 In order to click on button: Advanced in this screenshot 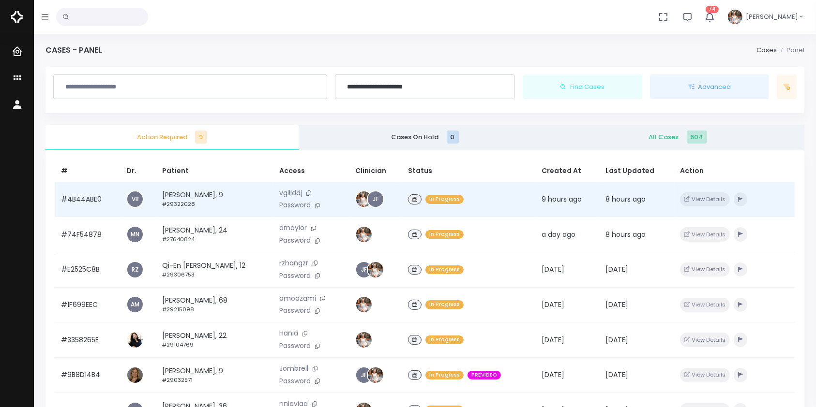, I will do `click(709, 87)`.